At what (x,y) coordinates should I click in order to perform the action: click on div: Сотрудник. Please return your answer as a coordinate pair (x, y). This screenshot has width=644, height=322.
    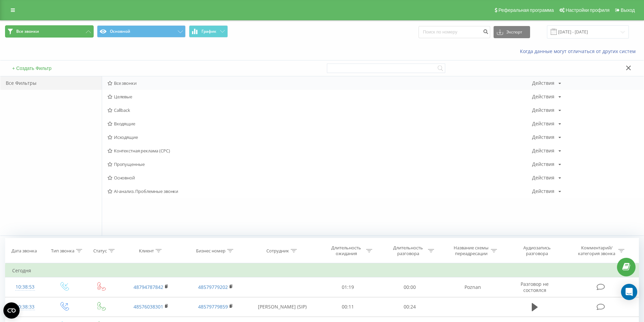
    Looking at the image, I should click on (278, 251).